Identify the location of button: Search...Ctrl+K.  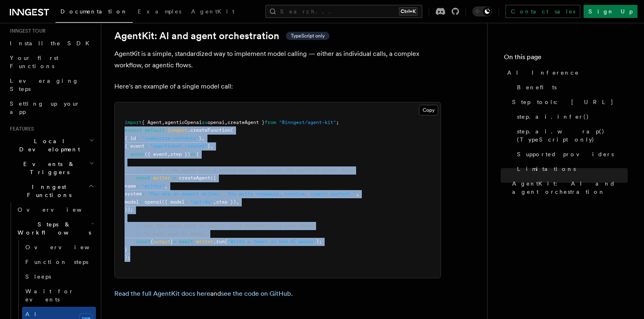
(344, 12).